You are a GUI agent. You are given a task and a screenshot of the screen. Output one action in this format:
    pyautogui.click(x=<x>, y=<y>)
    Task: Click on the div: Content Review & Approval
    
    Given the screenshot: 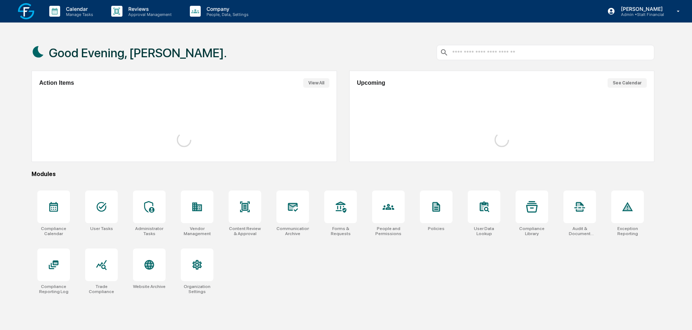 What is the action you would take?
    pyautogui.click(x=245, y=231)
    